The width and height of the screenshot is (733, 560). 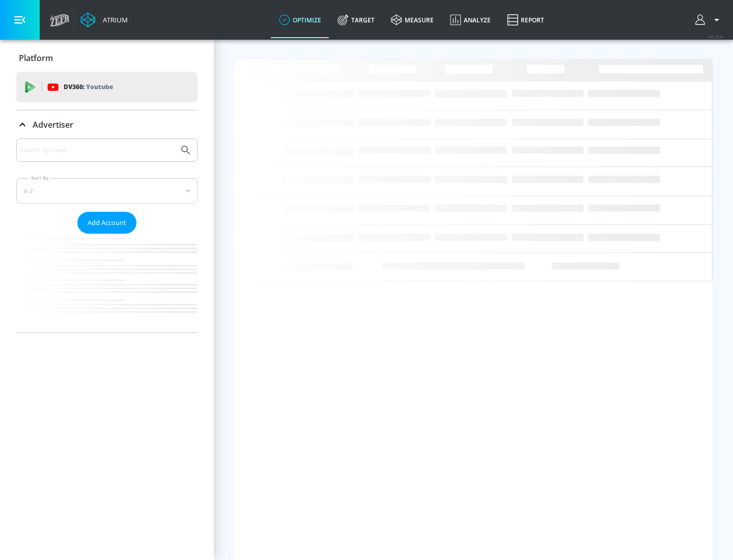 I want to click on p: DV360:, so click(x=88, y=87).